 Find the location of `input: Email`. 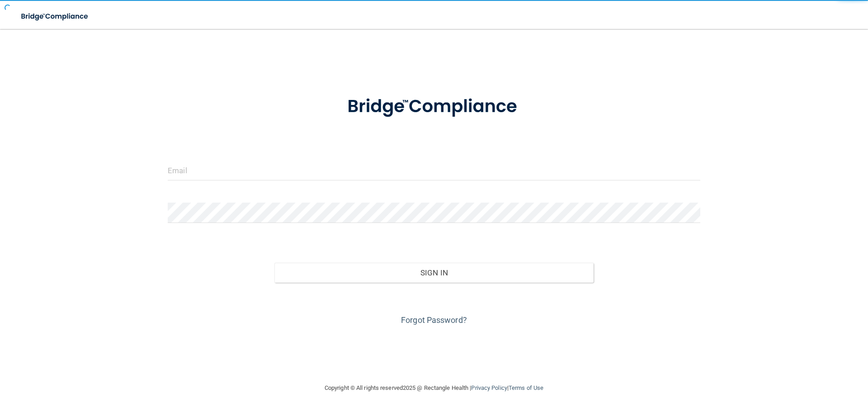

input: Email is located at coordinates (434, 170).